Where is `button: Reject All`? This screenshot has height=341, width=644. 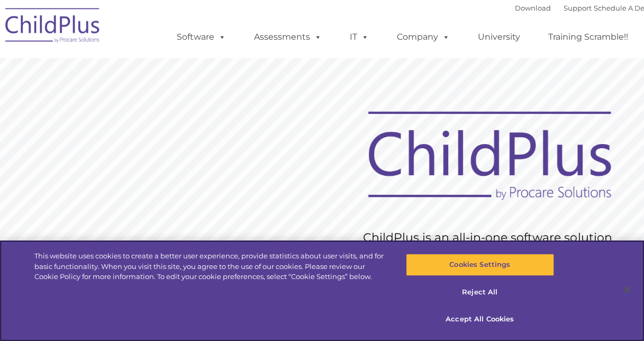
button: Reject All is located at coordinates (480, 292).